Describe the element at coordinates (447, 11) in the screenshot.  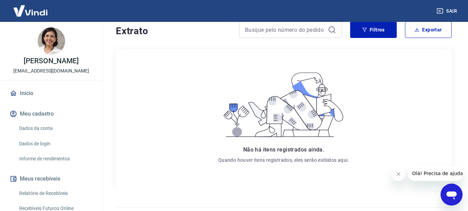
I see `button: Sair` at that location.